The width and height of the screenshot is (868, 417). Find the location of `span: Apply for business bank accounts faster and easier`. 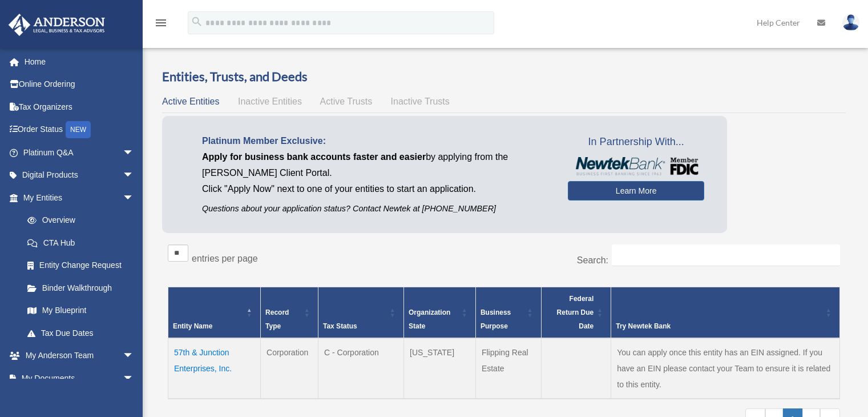

span: Apply for business bank accounts faster and easier is located at coordinates (314, 157).